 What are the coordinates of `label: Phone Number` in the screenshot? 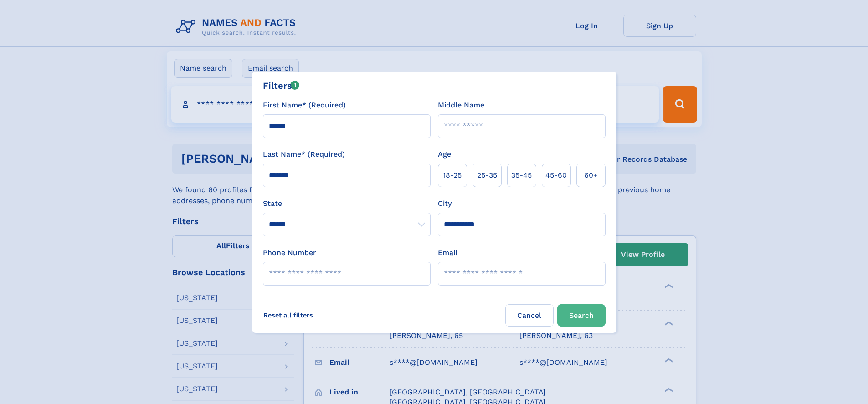 It's located at (289, 253).